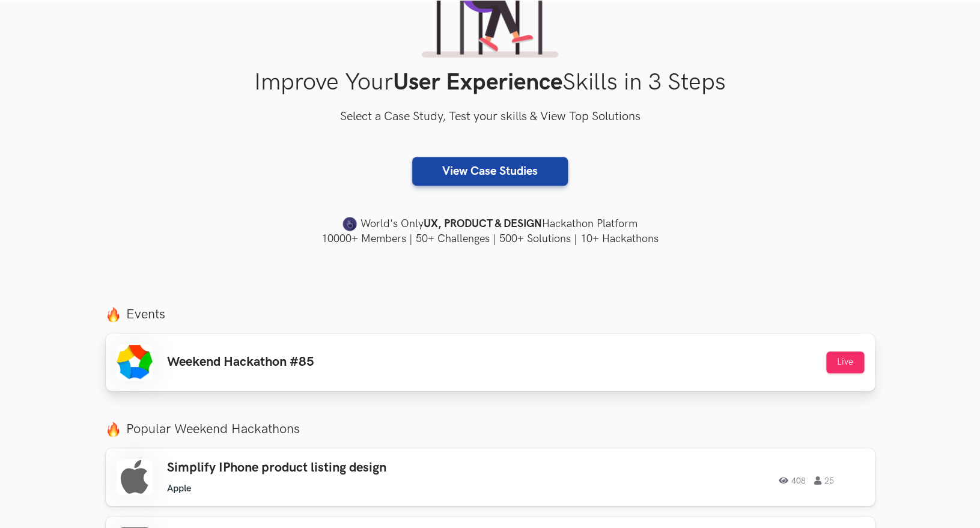  I want to click on span: 25, so click(823, 481).